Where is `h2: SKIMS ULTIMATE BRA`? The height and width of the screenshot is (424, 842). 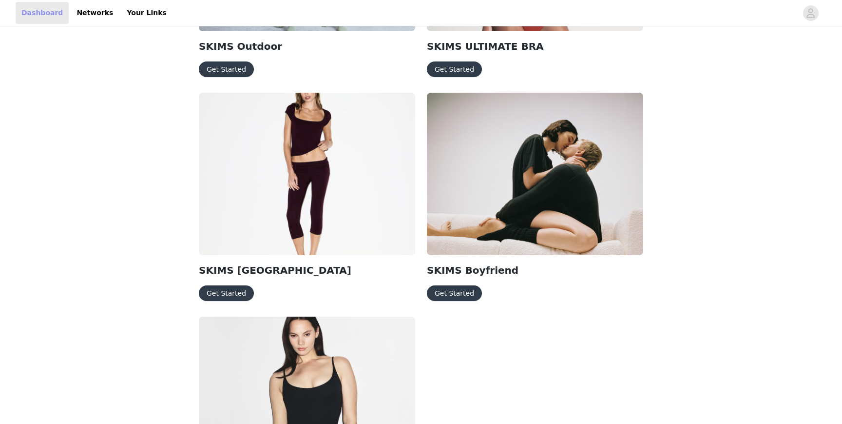 h2: SKIMS ULTIMATE BRA is located at coordinates (535, 46).